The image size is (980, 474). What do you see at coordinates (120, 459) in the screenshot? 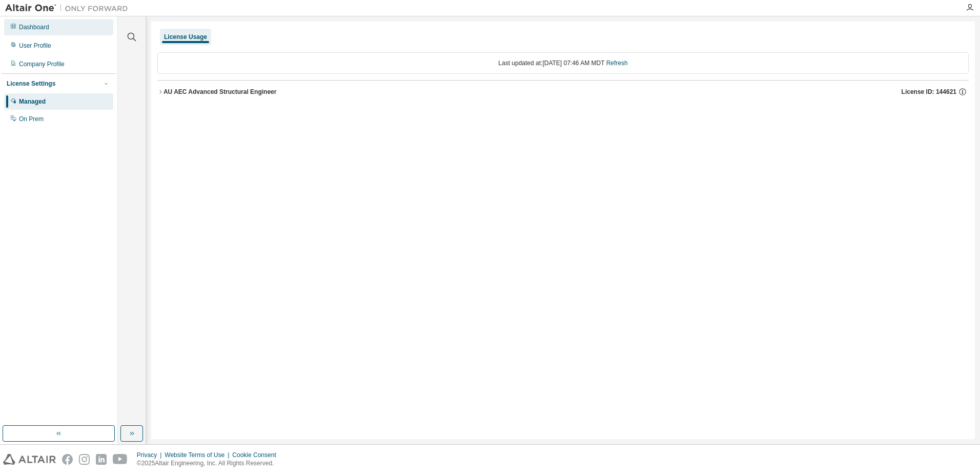
I see `img: youtube.svg` at bounding box center [120, 459].